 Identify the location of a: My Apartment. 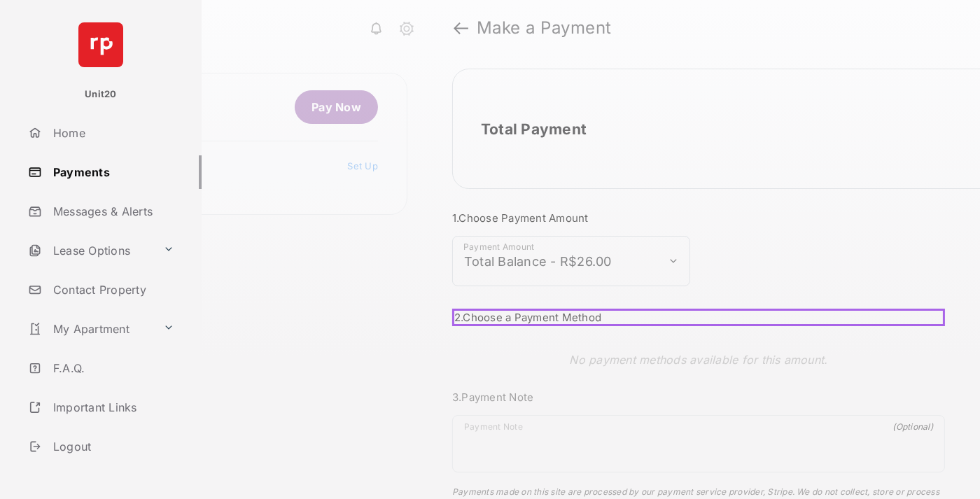
(89, 329).